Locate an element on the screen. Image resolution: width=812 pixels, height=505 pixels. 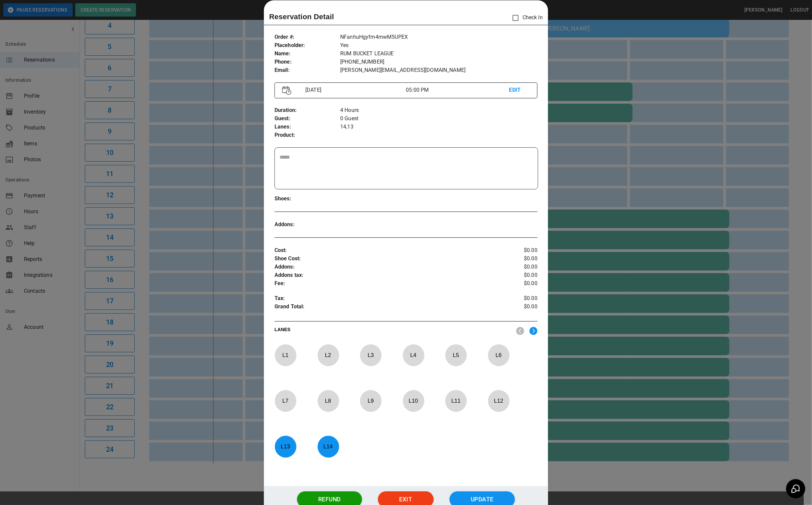
p: L 7 is located at coordinates (285, 401).